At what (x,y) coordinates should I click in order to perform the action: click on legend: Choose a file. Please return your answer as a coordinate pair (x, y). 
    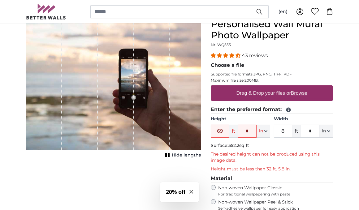
    Looking at the image, I should click on (271, 65).